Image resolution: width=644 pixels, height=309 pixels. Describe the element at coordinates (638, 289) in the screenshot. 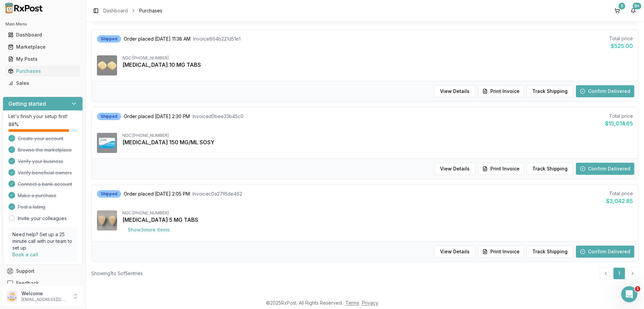

I see `span: 1` at that location.